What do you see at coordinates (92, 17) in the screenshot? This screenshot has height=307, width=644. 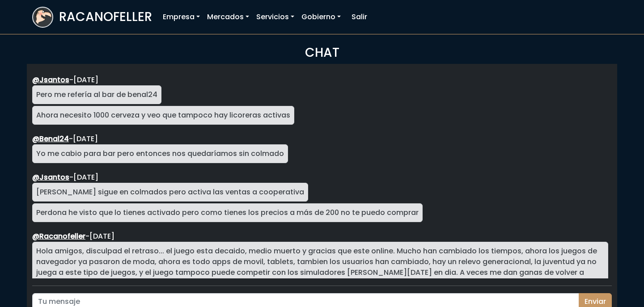 I see `a: RACANOFELLER` at bounding box center [92, 17].